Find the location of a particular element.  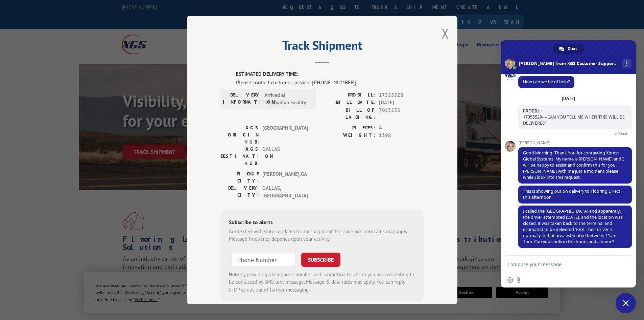

span: This is showing out on delivery to Flooring Direct this afternoon is located at coordinates (572, 194).